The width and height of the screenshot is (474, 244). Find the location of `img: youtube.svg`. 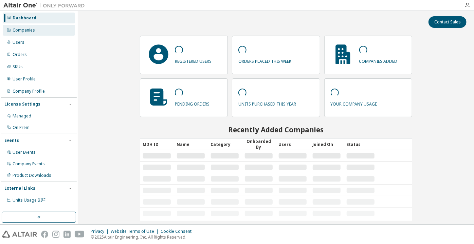

img: youtube.svg is located at coordinates (79, 234).